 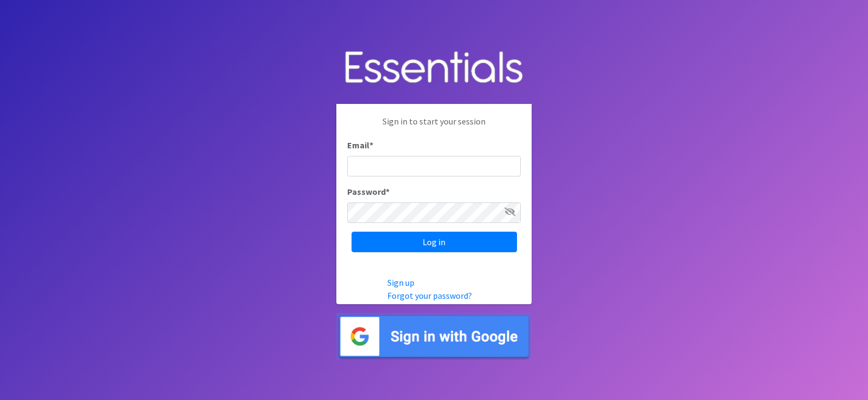 I want to click on input: Log in, so click(x=434, y=242).